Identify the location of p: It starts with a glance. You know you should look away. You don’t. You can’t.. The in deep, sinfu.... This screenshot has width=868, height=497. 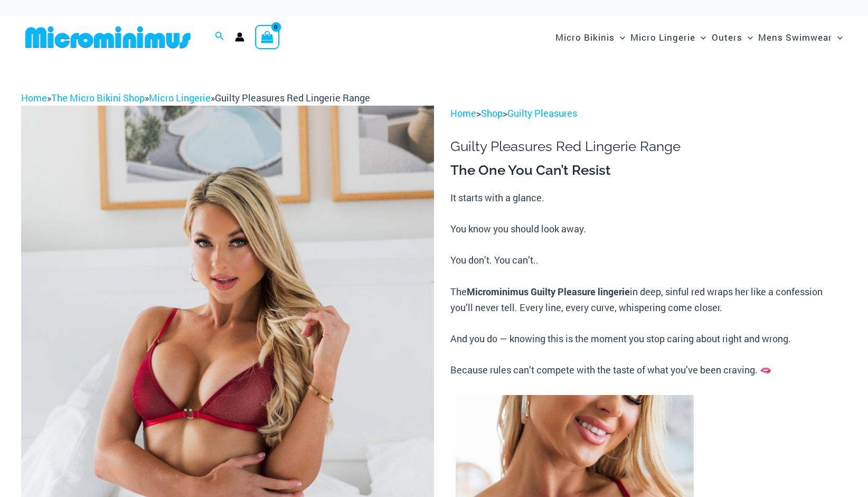
(648, 284).